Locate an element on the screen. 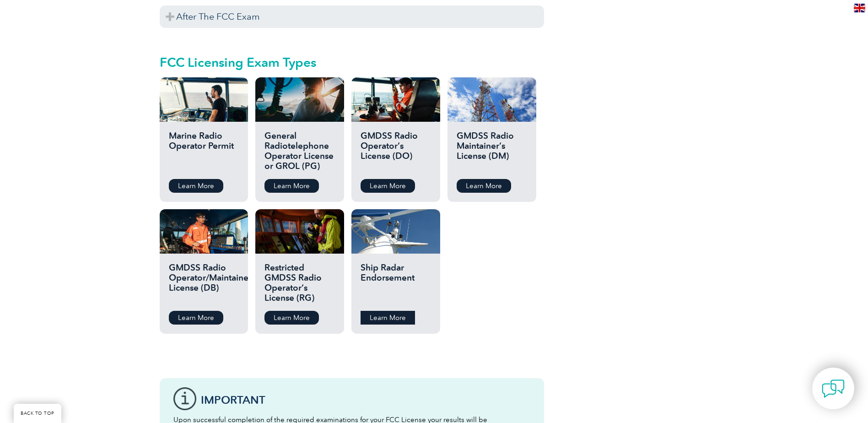  img: en is located at coordinates (859, 8).